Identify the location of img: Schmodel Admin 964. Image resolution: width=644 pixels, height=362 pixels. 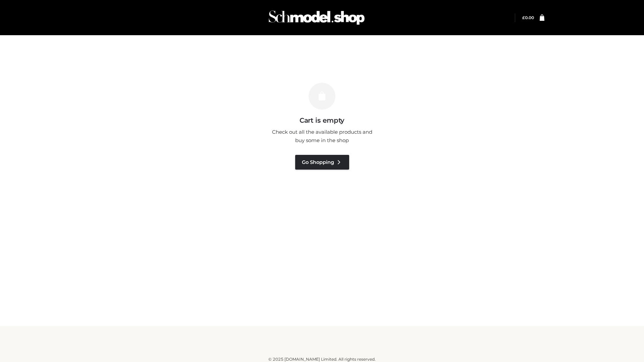
(317, 18).